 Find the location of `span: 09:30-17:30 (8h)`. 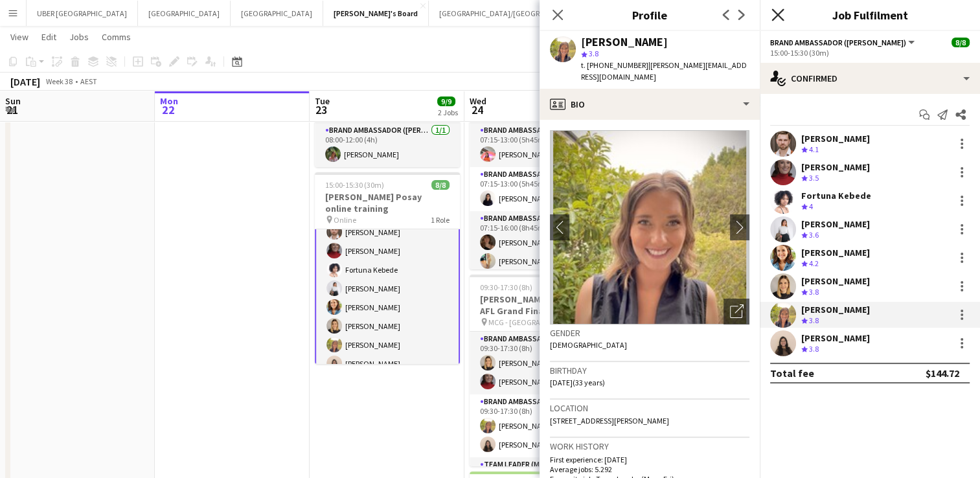

span: 09:30-17:30 (8h) is located at coordinates (506, 287).